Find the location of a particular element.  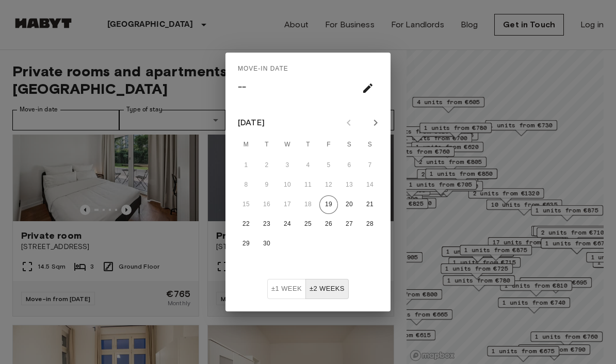

button: ±2 weeks is located at coordinates (327, 289).